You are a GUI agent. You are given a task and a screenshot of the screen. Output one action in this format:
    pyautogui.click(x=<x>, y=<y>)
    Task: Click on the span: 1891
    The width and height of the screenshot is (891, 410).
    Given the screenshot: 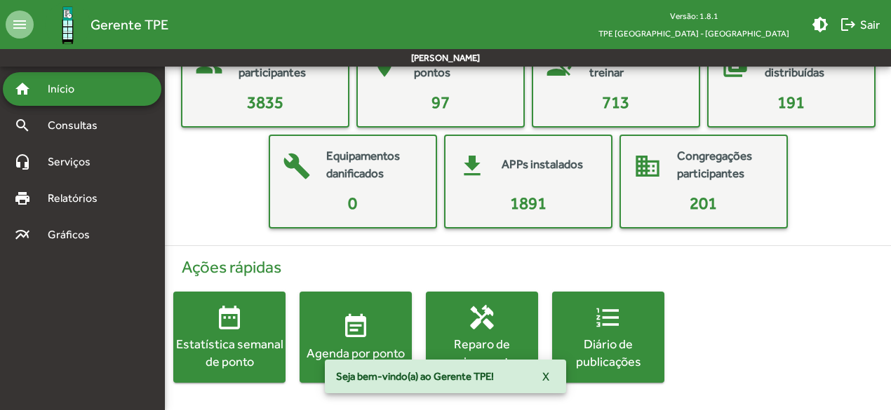 What is the action you would take?
    pyautogui.click(x=528, y=203)
    